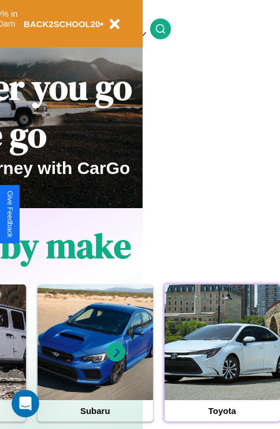  What do you see at coordinates (10, 214) in the screenshot?
I see `div: Give Feedback` at bounding box center [10, 214].